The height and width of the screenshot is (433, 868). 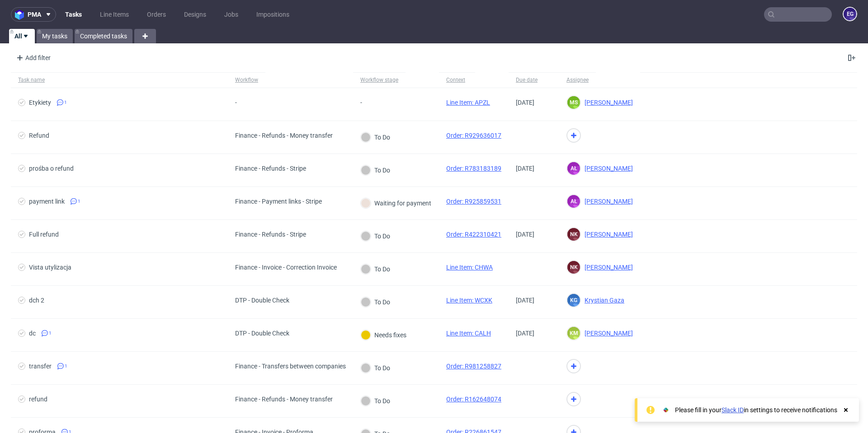 What do you see at coordinates (850, 14) in the screenshot?
I see `figcaption: EG` at bounding box center [850, 14].